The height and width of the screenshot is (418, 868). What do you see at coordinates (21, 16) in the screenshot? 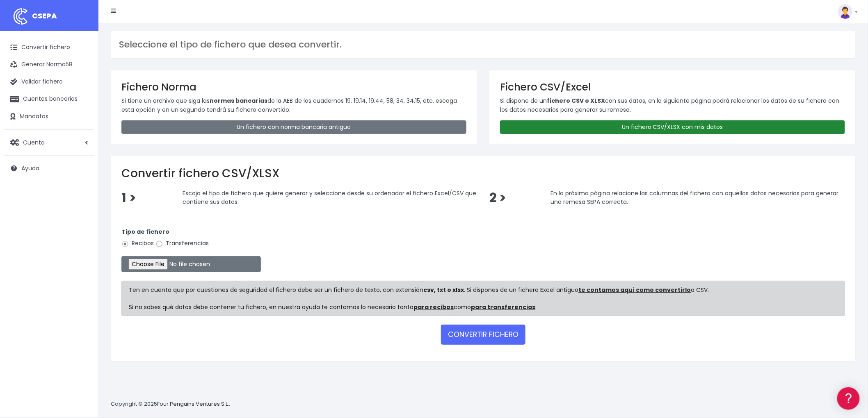
I see `img: logo` at bounding box center [21, 16].